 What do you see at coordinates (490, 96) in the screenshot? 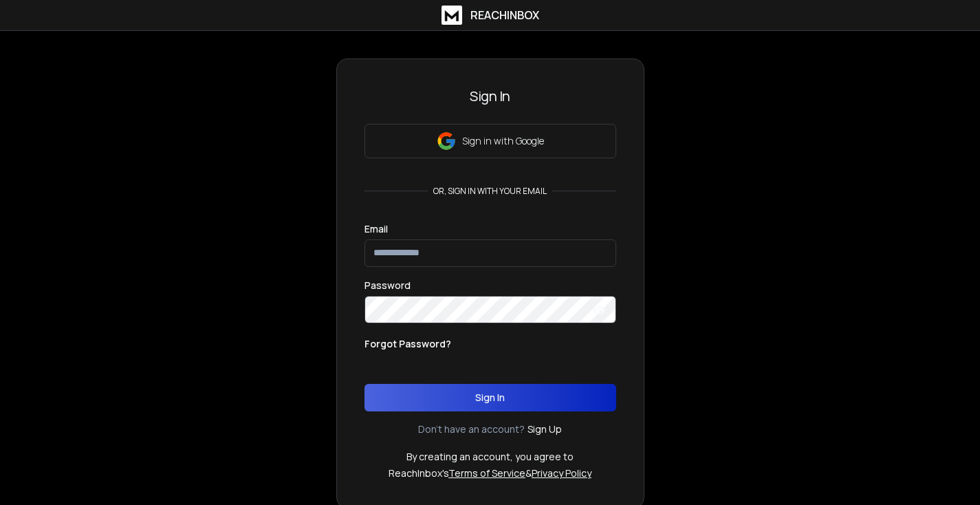
I see `h3: Sign In` at bounding box center [490, 96].